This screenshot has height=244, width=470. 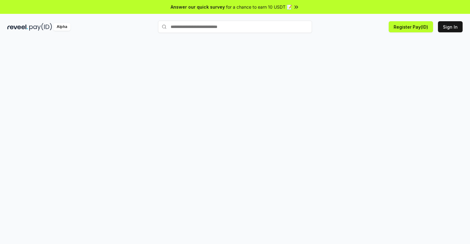 I want to click on span: Answer our quick survey, so click(x=198, y=7).